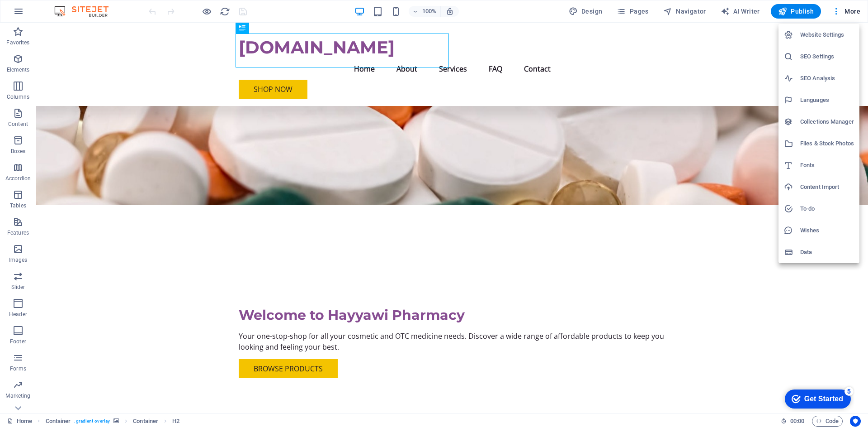 The image size is (868, 428). What do you see at coordinates (827, 100) in the screenshot?
I see `h6: Languages` at bounding box center [827, 100].